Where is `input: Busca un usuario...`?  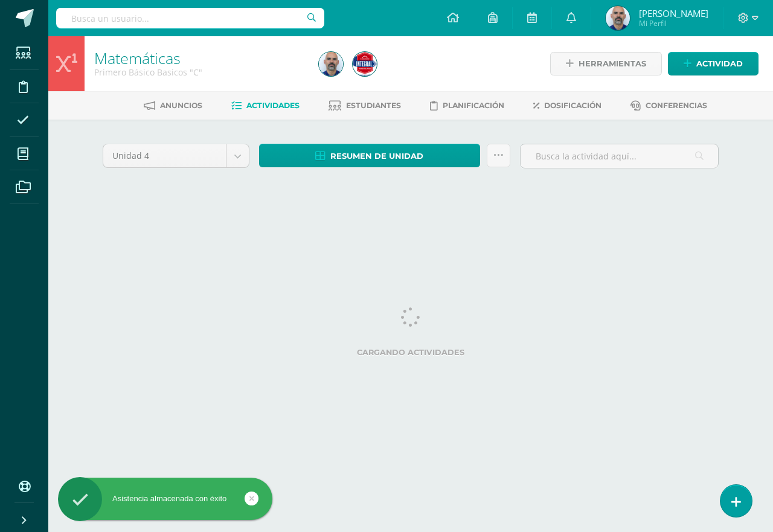 input: Busca un usuario... is located at coordinates (191, 18).